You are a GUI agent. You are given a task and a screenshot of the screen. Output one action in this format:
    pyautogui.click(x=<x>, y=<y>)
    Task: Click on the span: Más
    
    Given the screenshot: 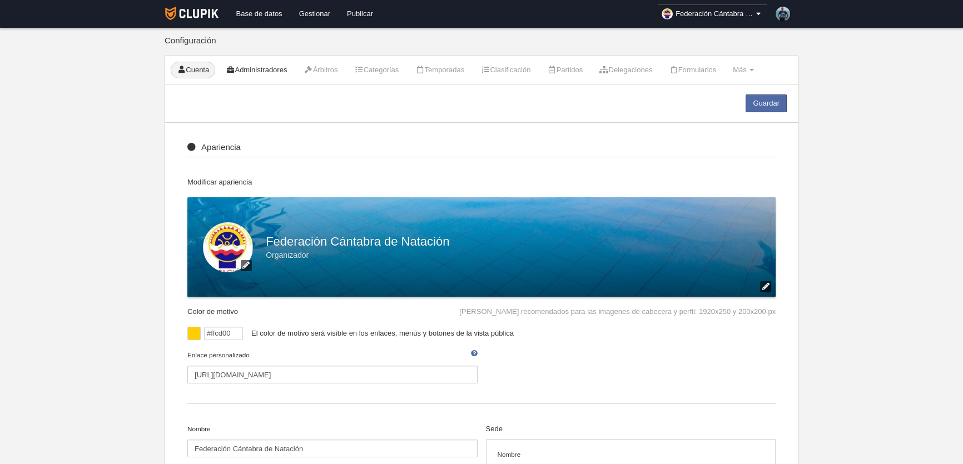 What is the action you would take?
    pyautogui.click(x=740, y=70)
    